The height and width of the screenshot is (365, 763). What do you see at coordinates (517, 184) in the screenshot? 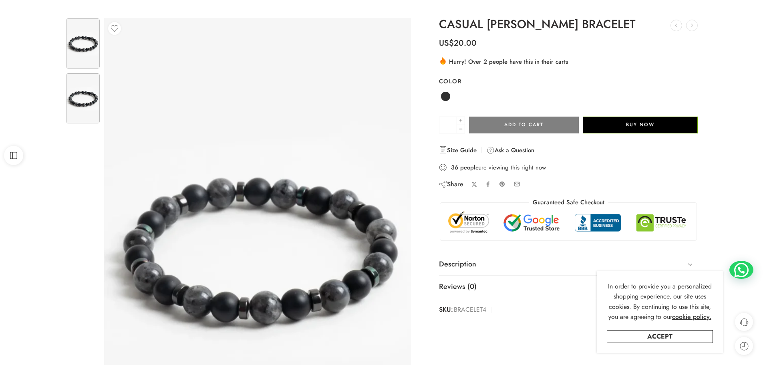
I see `a: Email to your friends` at bounding box center [517, 184].